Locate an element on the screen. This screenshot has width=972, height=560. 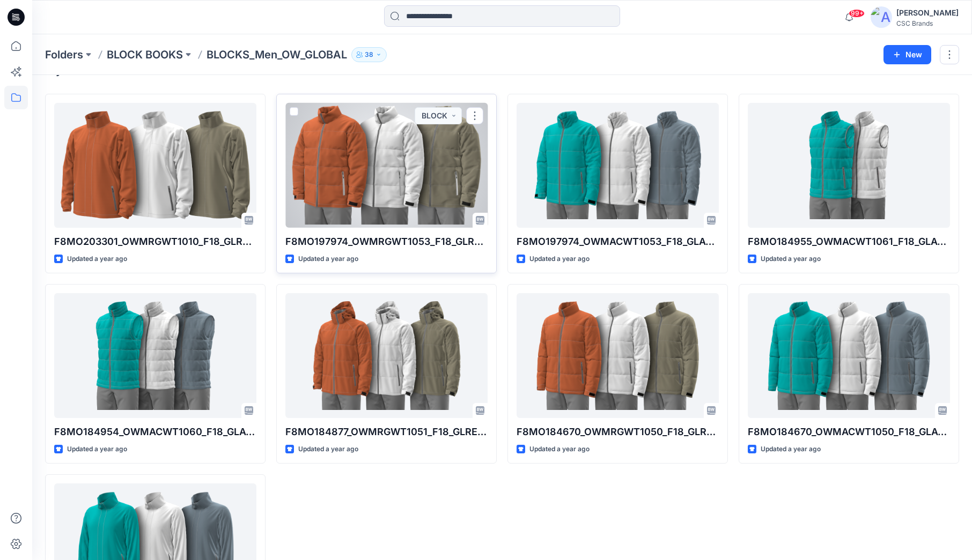
p: F8MO184670_OWMACWT1050_F18_GLACT_VFA is located at coordinates (849, 432).